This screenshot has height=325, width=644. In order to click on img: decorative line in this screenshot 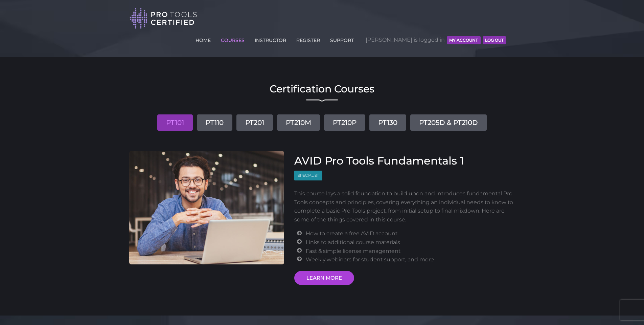, I will do `click(322, 101)`.